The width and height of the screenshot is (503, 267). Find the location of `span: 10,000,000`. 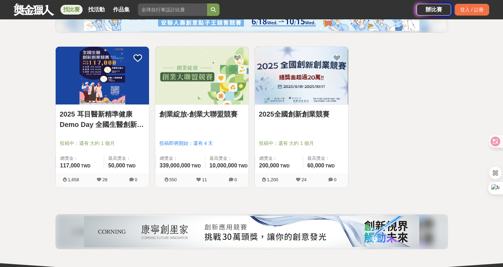

span: 10,000,000 is located at coordinates (223, 165).